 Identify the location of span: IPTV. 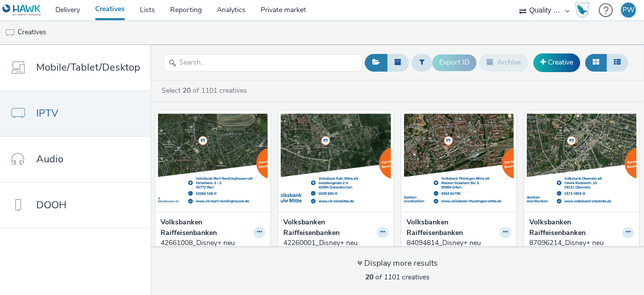
(47, 113).